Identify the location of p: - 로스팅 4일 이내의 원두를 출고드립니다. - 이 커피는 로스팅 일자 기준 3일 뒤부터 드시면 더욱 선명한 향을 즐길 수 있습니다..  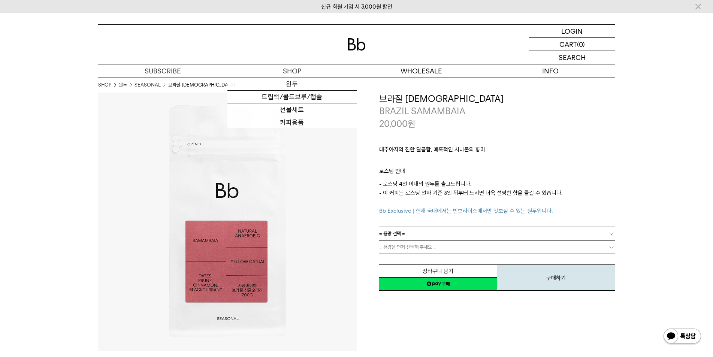
(497, 197).